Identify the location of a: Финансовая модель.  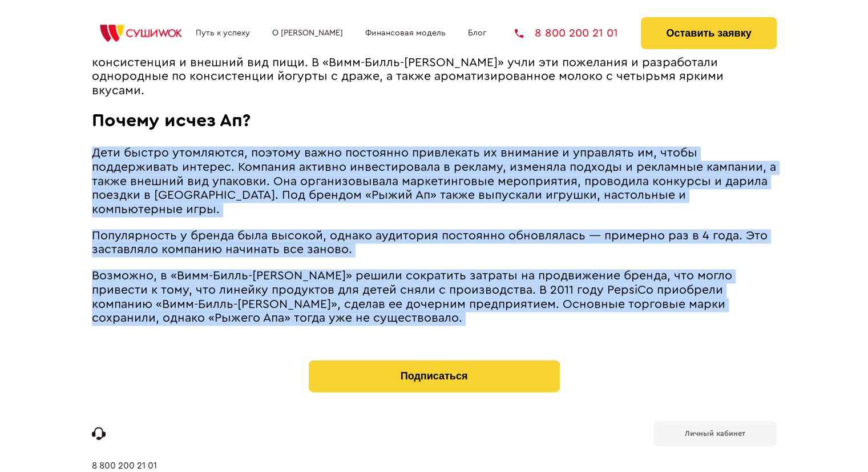
(405, 33).